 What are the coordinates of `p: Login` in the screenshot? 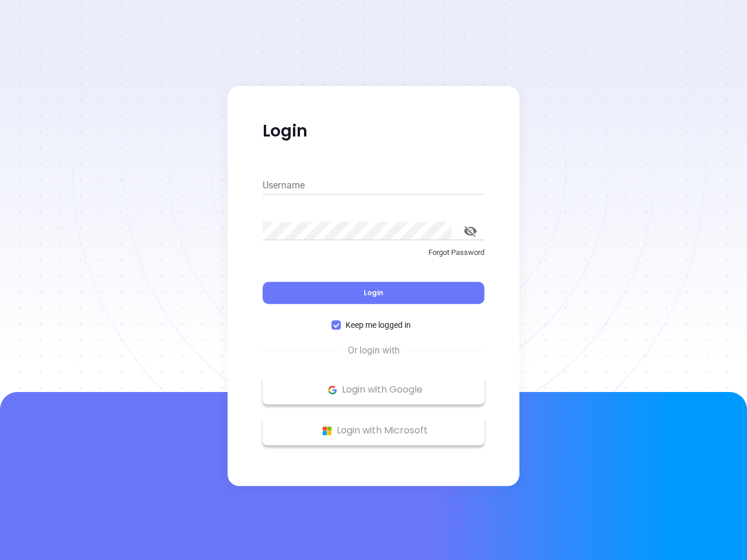 It's located at (373, 131).